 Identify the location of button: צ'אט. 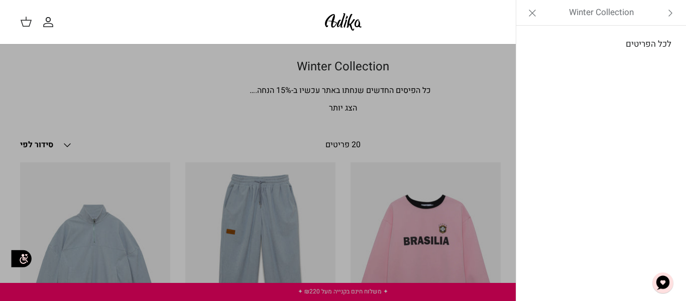
(663, 283).